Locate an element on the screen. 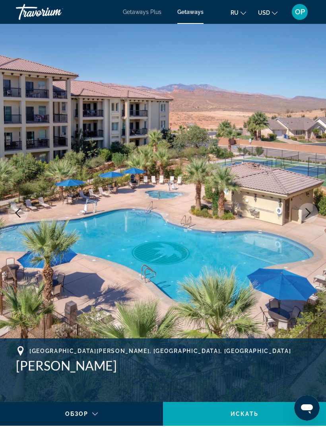 The width and height of the screenshot is (326, 427). button: Previous image is located at coordinates (18, 213).